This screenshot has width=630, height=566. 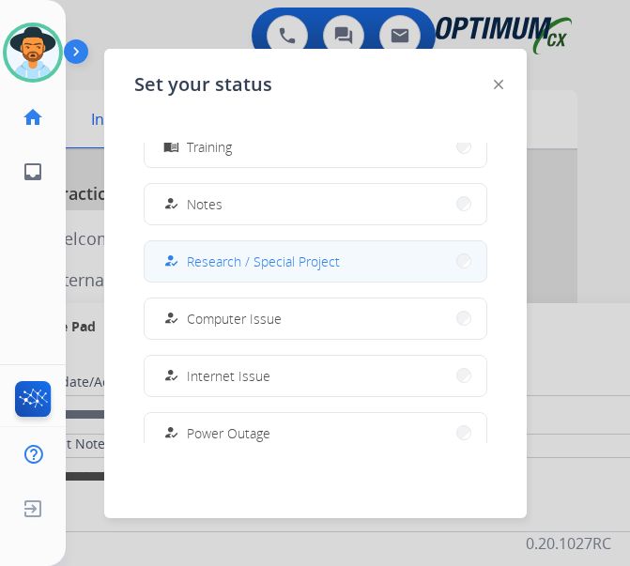 I want to click on mat-icon: home, so click(x=33, y=117).